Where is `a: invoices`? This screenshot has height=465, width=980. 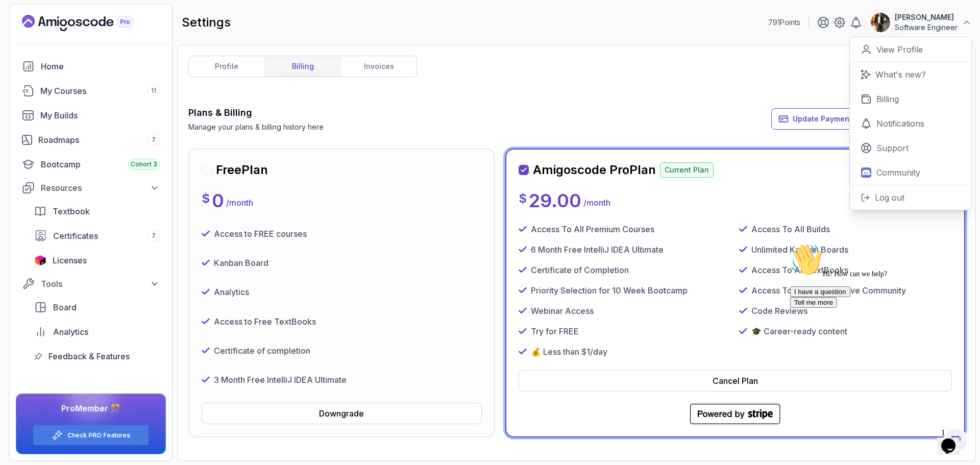 a: invoices is located at coordinates (378, 66).